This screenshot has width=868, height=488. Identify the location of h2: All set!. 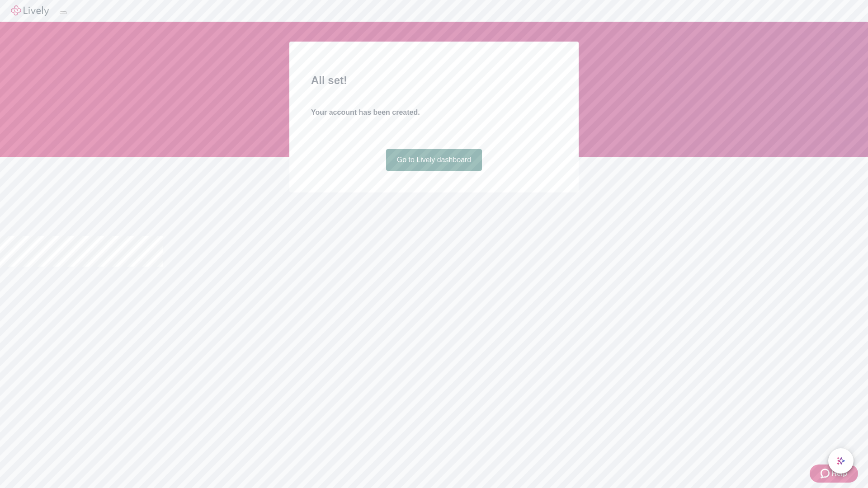
(434, 81).